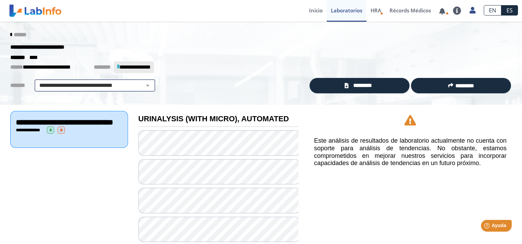  What do you see at coordinates (376, 10) in the screenshot?
I see `span: HRA` at bounding box center [376, 10].